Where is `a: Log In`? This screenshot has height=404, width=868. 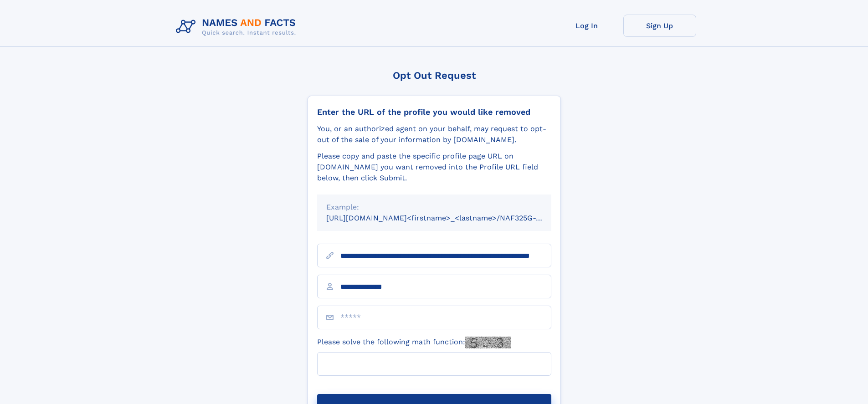
a: Log In is located at coordinates (587, 26).